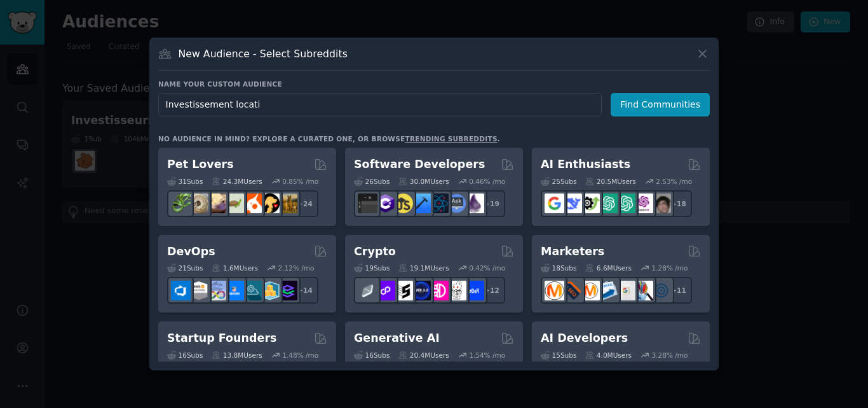 Image resolution: width=868 pixels, height=408 pixels. I want to click on input: Pick a short name, like "Digital Marketers" or "Movie-Goers", so click(380, 104).